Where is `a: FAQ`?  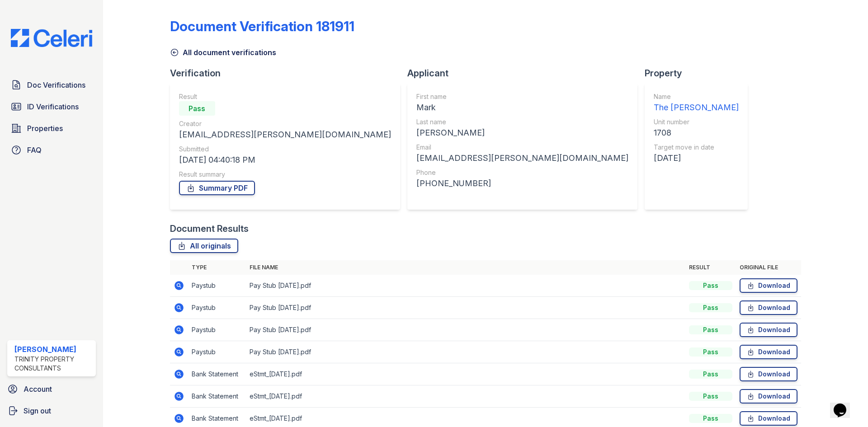
a: FAQ is located at coordinates (51, 150).